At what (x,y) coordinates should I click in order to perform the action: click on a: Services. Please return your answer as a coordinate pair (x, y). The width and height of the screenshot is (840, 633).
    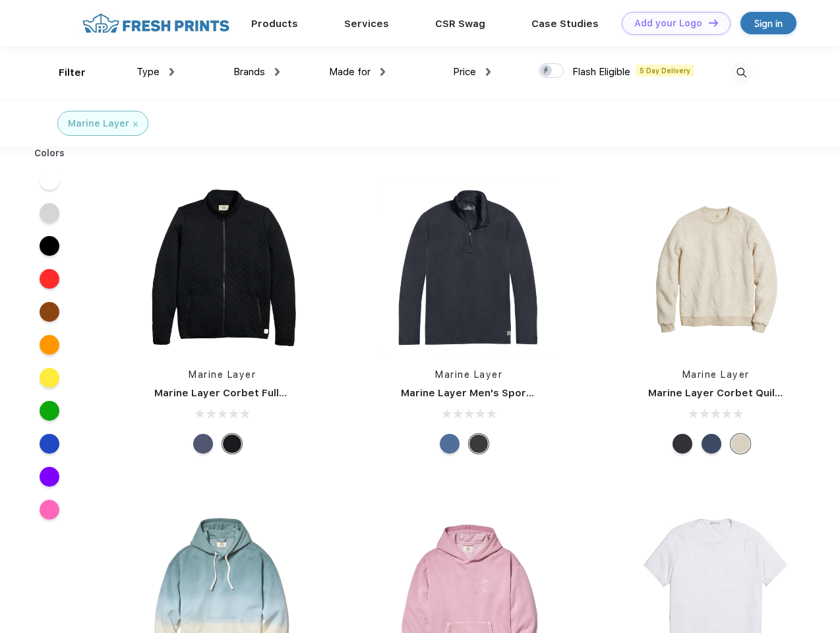
    Looking at the image, I should click on (367, 24).